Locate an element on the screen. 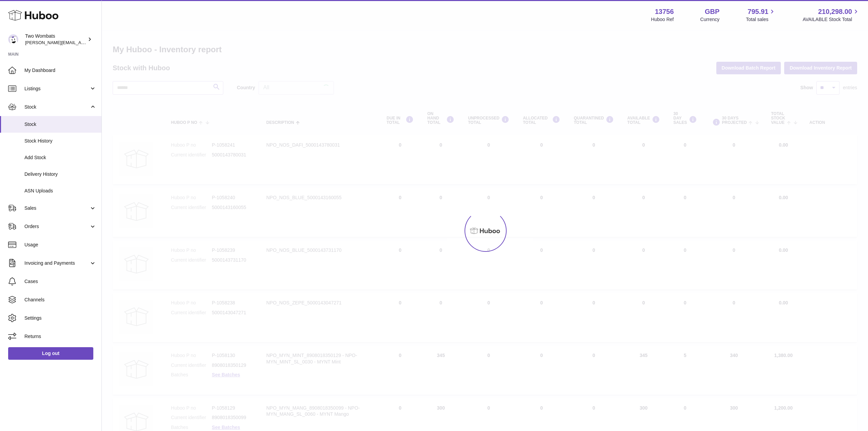  strong: GBP is located at coordinates (712, 12).